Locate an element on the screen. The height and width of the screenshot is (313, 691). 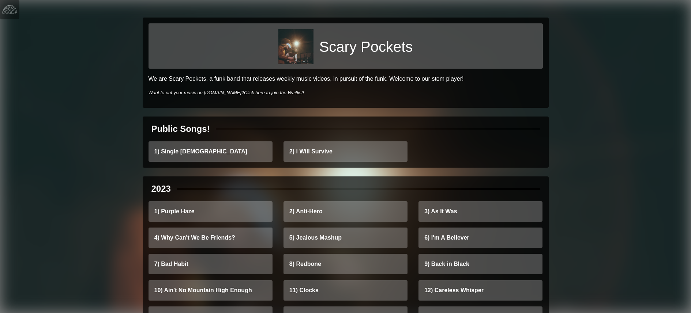
a: 10) Ain't No Mountain High Enough is located at coordinates (210, 291).